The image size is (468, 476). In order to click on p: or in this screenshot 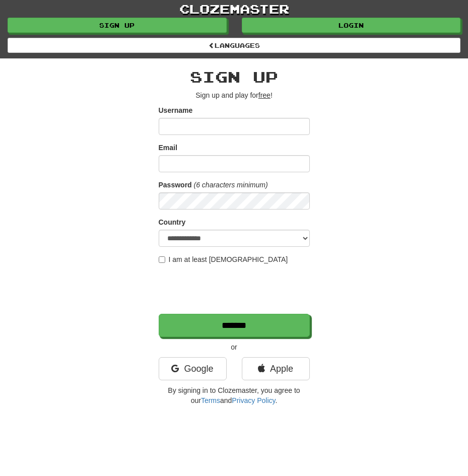, I will do `click(234, 347)`.